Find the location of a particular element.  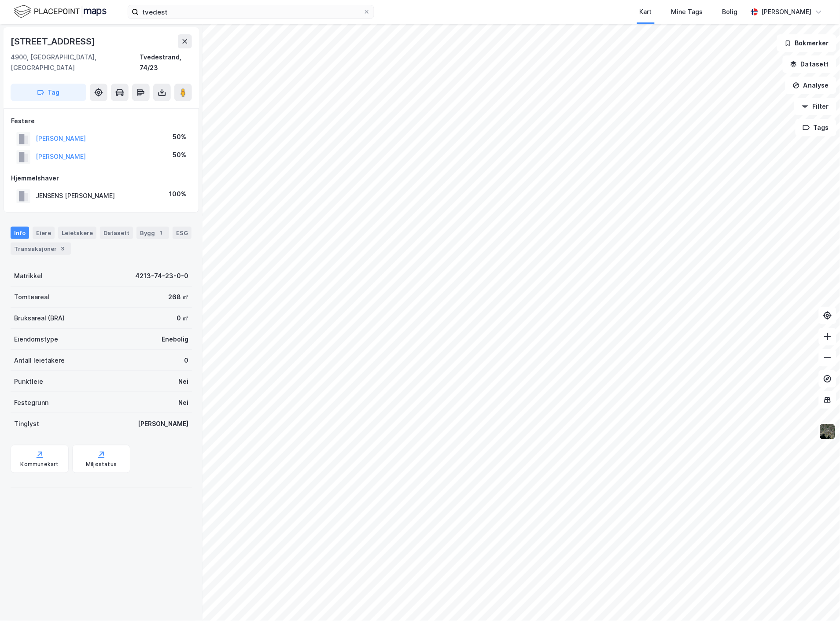

div: Info is located at coordinates (20, 233).